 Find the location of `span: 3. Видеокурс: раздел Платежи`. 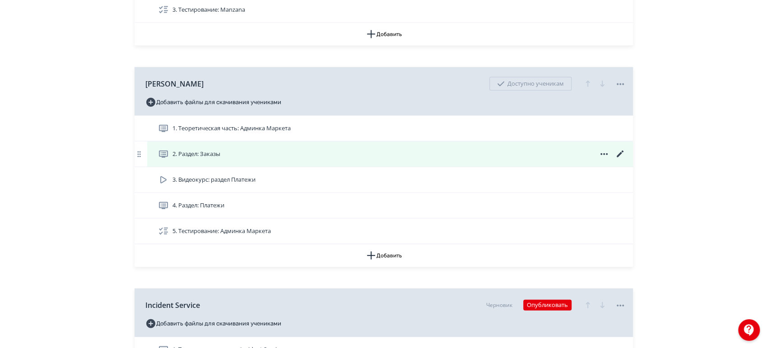

span: 3. Видеокурс: раздел Платежи is located at coordinates (214, 180).